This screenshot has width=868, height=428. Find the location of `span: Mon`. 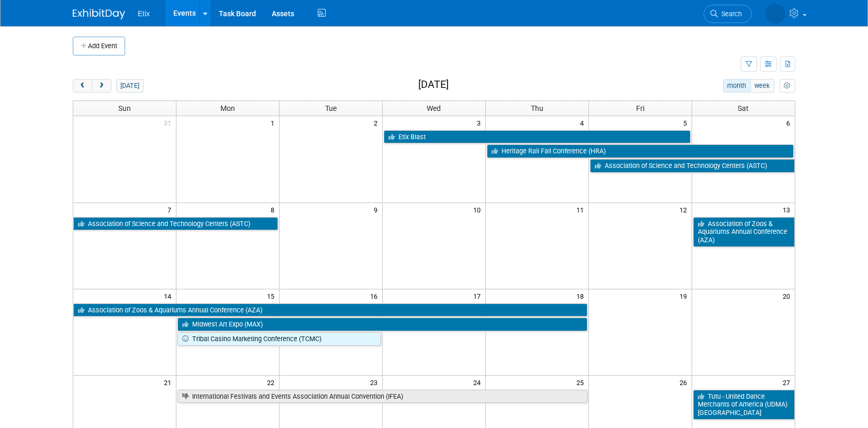

span: Mon is located at coordinates (228, 108).